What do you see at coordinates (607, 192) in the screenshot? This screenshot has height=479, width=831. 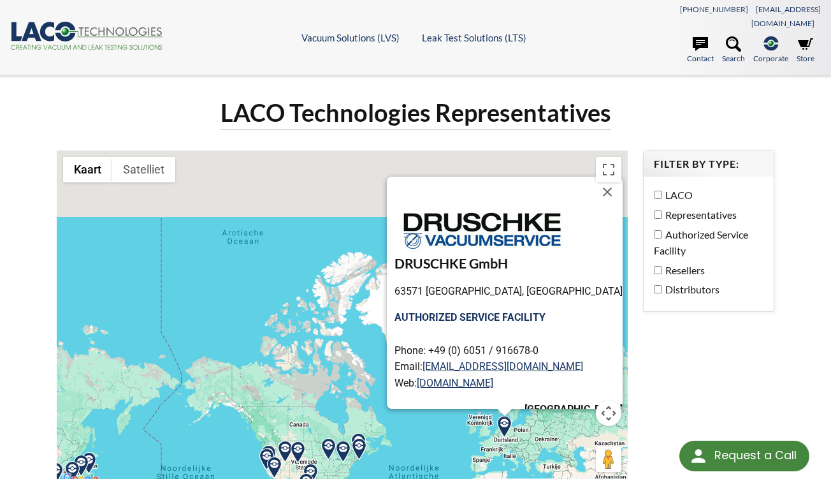 I see `button: Sluiten` at bounding box center [607, 192].